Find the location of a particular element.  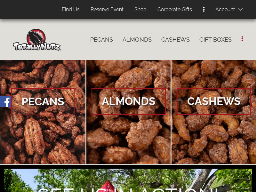

a: Pecans is located at coordinates (102, 40).